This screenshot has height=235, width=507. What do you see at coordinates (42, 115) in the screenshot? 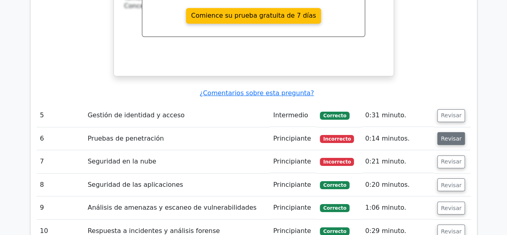
I see `font: 5` at bounding box center [42, 115].